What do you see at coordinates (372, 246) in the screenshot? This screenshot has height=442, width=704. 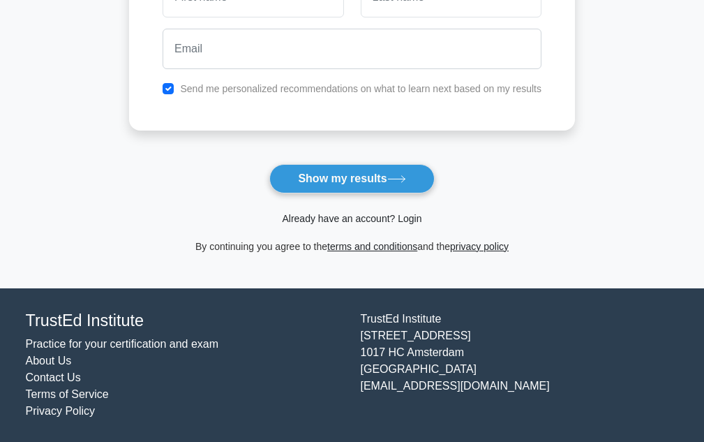 I see `a: terms and conditions` at bounding box center [372, 246].